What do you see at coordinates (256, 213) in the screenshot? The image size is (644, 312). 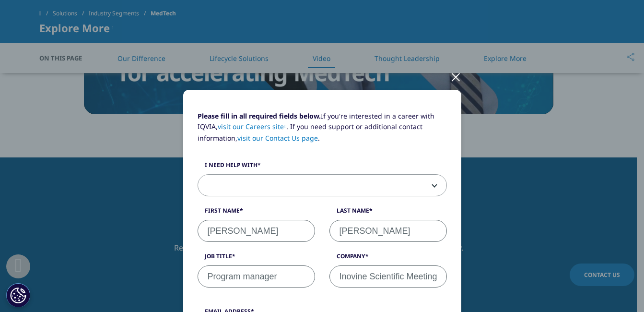 I see `label: First Name` at bounding box center [256, 213].